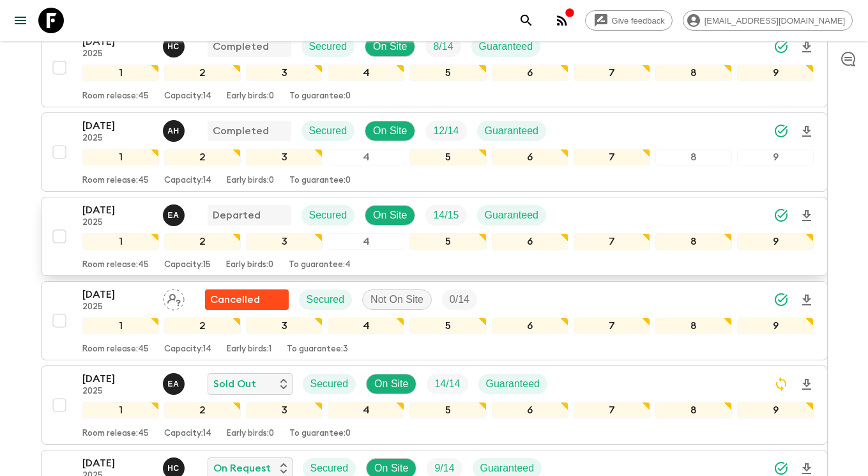  What do you see at coordinates (234, 384) in the screenshot?
I see `p: Sold Out` at bounding box center [234, 384].